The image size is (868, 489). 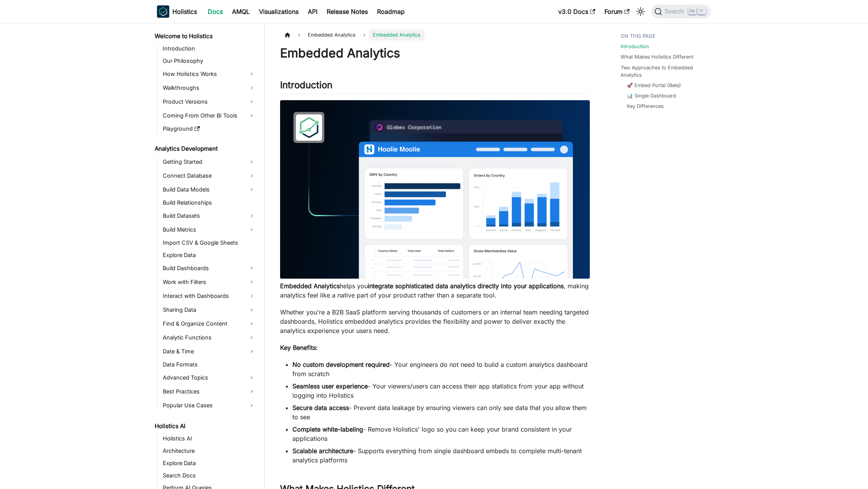 What do you see at coordinates (209, 268) in the screenshot?
I see `a: Build Dashboards` at bounding box center [209, 268].